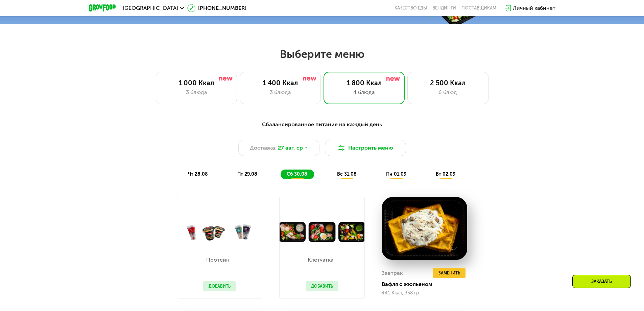  Describe the element at coordinates (196, 83) in the screenshot. I see `div: 1 000 Ккал` at that location.